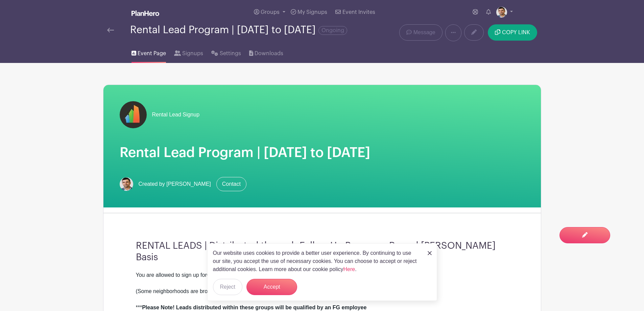 This screenshot has height=311, width=644. What do you see at coordinates (317, 261) in the screenshot?
I see `p: Our website uses cookies to provide a better user experience. By continuing to use our site, you ...` at bounding box center [317, 261].